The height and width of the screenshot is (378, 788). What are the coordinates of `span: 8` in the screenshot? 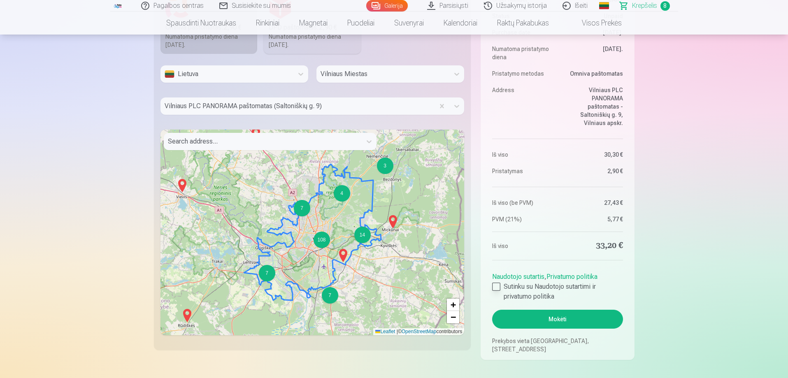 It's located at (665, 6).